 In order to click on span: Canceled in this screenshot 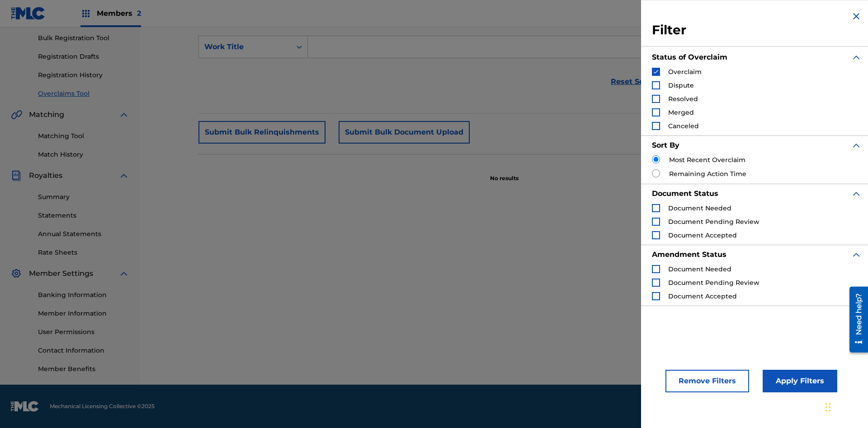, I will do `click(683, 126)`.